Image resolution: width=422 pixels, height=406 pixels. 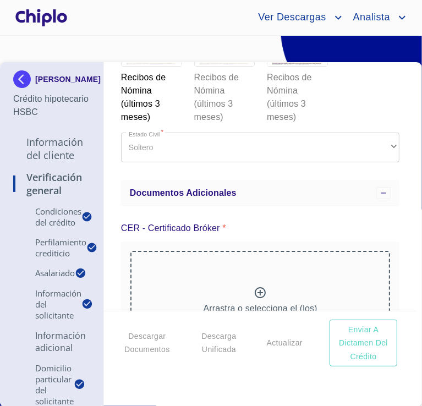 What do you see at coordinates (52, 149) in the screenshot?
I see `p: Información del Cliente` at bounding box center [52, 149].